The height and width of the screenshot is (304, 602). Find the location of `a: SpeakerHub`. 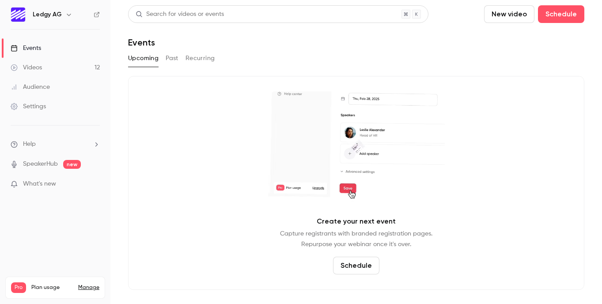

a: SpeakerHub is located at coordinates (40, 164).